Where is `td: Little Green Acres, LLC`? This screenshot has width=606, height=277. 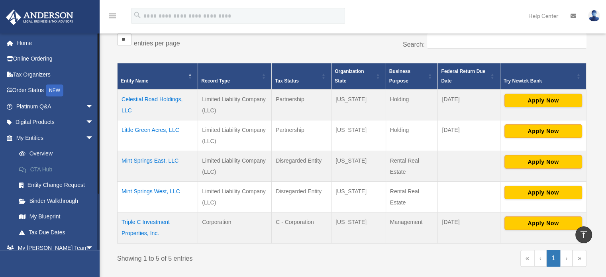 td: Little Green Acres, LLC is located at coordinates (158, 135).